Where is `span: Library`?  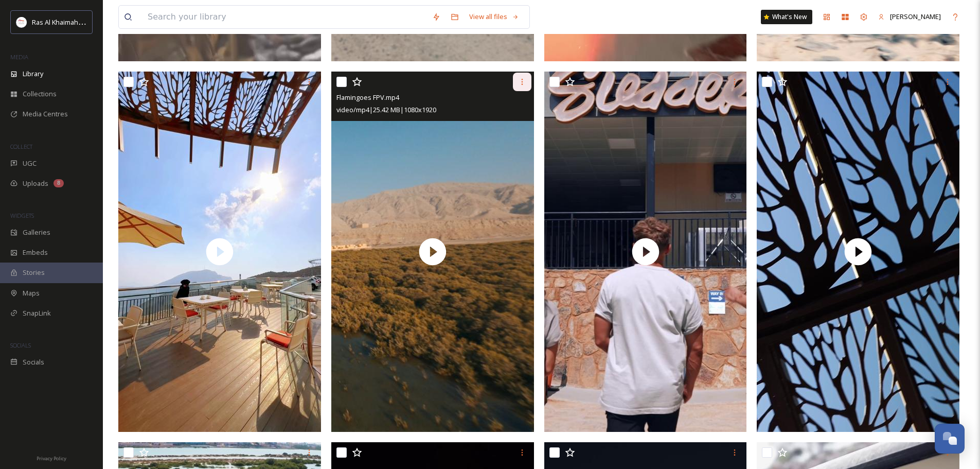 span: Library is located at coordinates (33, 73).